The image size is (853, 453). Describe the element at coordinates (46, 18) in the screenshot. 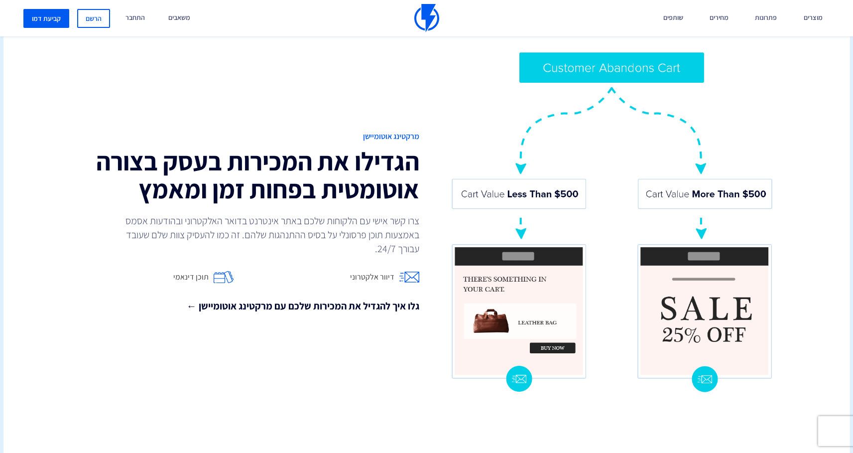

I see `a: קביעת דמו` at that location.